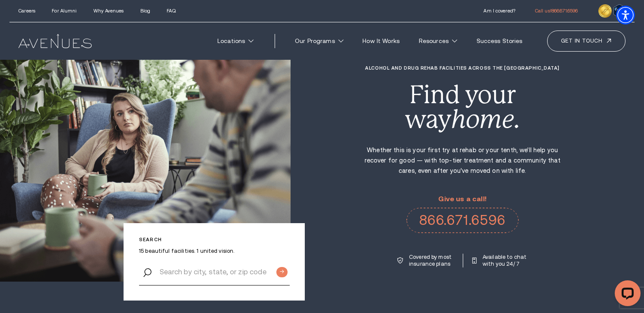  I want to click on button: Open LiveChat chat widget, so click(20, 16).